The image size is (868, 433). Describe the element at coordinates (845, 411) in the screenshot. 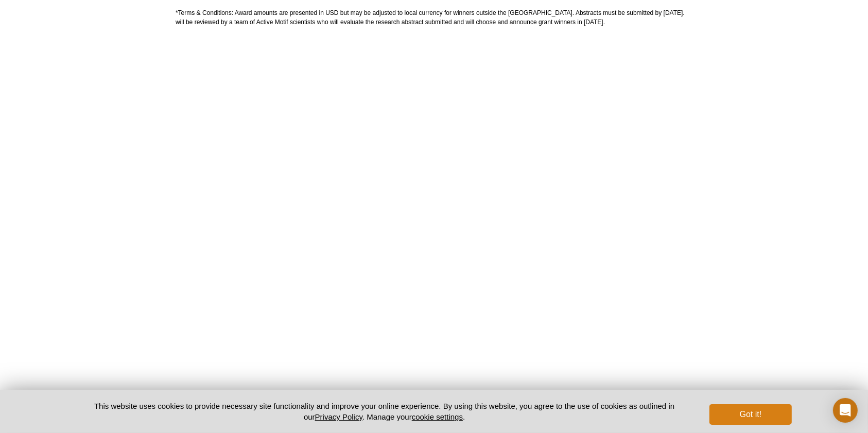

I see `div: Open Intercom Messenger` at that location.